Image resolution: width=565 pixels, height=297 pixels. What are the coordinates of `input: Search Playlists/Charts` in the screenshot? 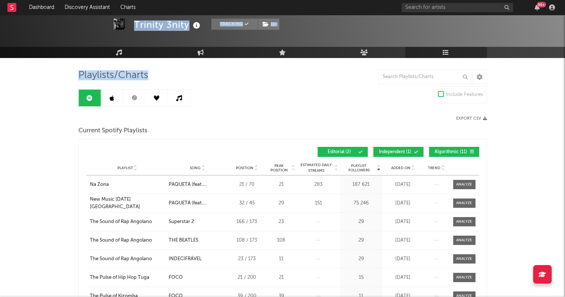 It's located at (425, 77).